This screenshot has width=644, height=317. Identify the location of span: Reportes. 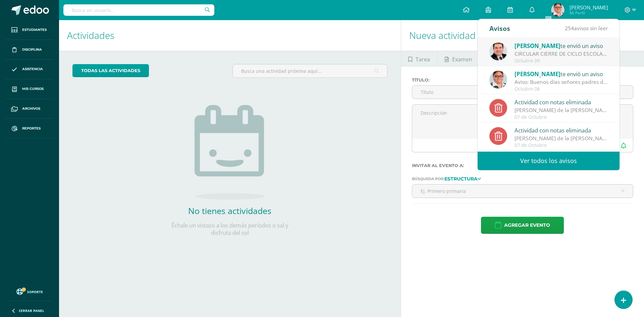
(31, 129).